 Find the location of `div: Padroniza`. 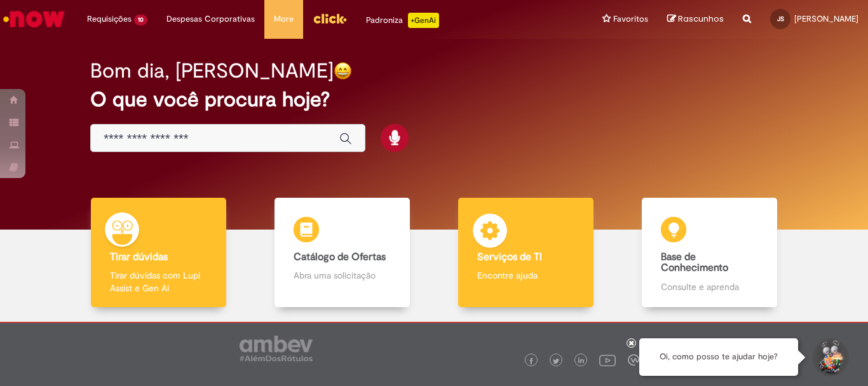

div: Padroniza is located at coordinates (402, 21).